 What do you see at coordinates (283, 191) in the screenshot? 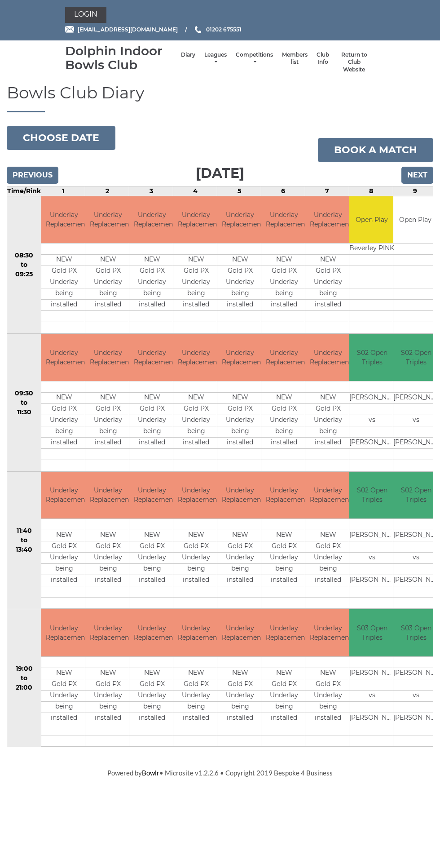
I see `td: 6` at bounding box center [283, 191].